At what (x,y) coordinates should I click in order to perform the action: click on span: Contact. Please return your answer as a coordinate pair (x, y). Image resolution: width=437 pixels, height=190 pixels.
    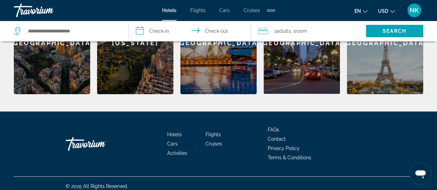
    Looking at the image, I should click on (276, 139).